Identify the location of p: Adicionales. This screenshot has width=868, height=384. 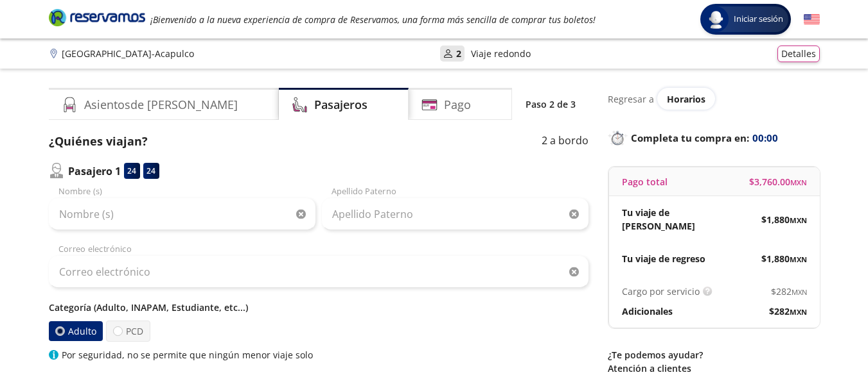
(647, 311).